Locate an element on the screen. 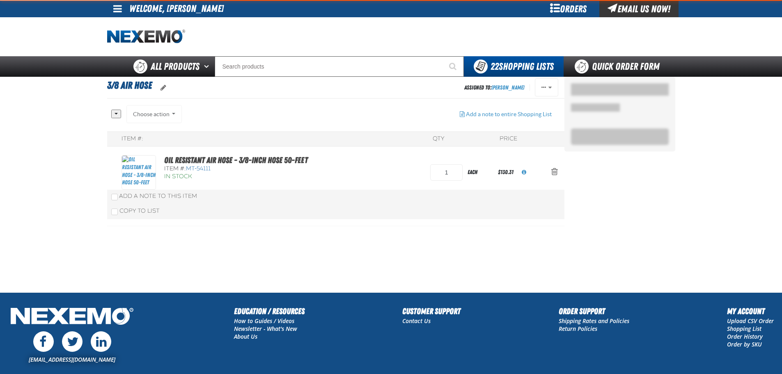 Image resolution: width=782 pixels, height=374 pixels. div: Price is located at coordinates (508, 139).